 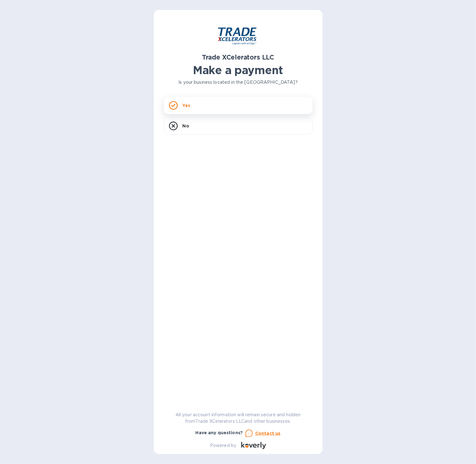 What do you see at coordinates (238, 418) in the screenshot?
I see `p: All your account information will remain secure and hidden from Trade XCelerators LLC and other b...` at bounding box center [238, 418].